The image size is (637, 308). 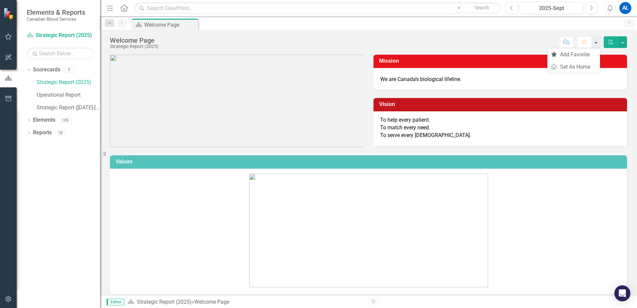 What do you see at coordinates (115, 302) in the screenshot?
I see `span: Editor` at bounding box center [115, 302].